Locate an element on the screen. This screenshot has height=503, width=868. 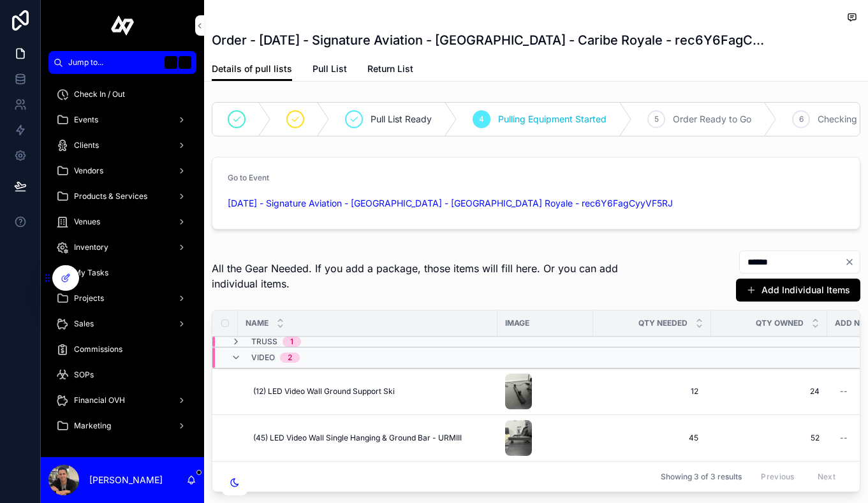
a: Unilumin-Single-Hanging-&-Ground-Bar.jpg is located at coordinates (545, 438).